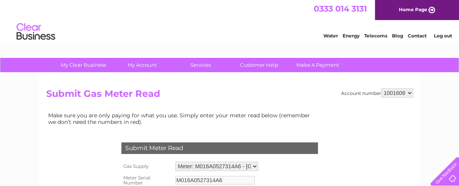 The height and width of the screenshot is (186, 459). Describe the element at coordinates (340, 8) in the screenshot. I see `span: 0333 014 3131` at that location.